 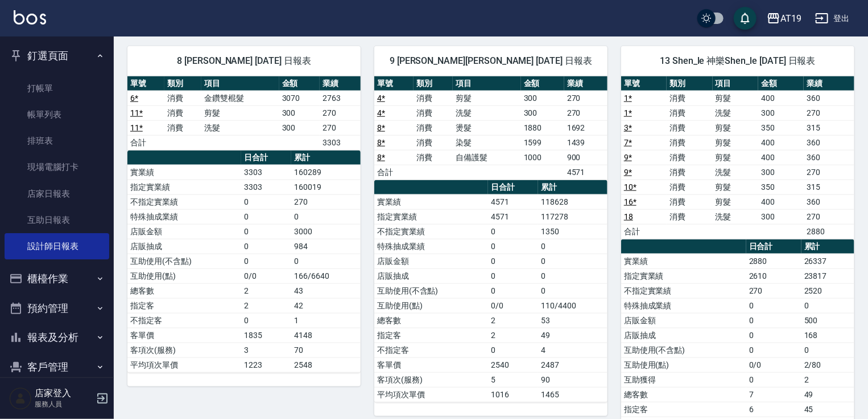 I want to click on td: 3, so click(x=266, y=349).